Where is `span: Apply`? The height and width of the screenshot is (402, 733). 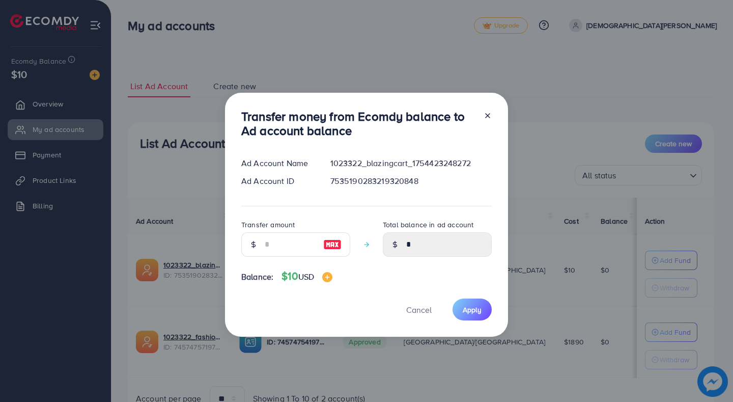
span: Apply is located at coordinates (472, 310).